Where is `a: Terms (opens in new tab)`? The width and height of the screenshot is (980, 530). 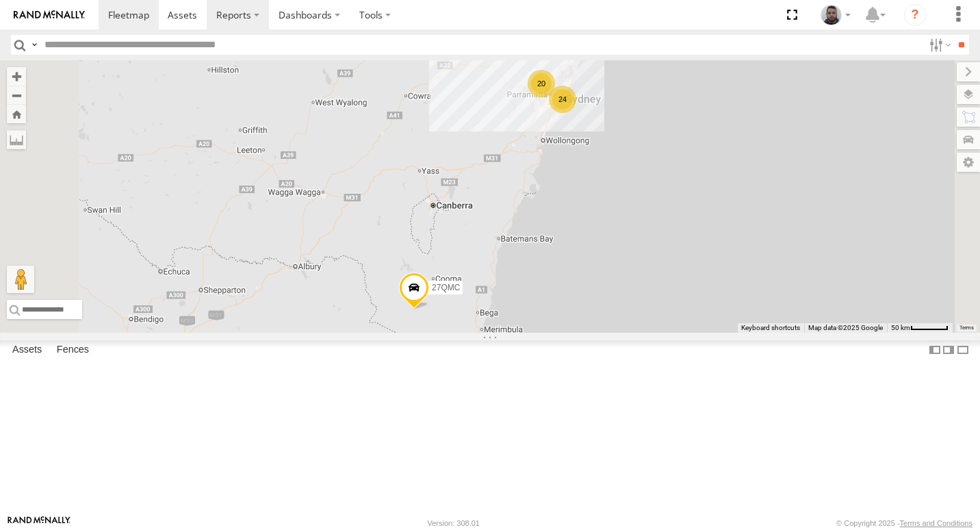 a: Terms (opens in new tab) is located at coordinates (966, 327).